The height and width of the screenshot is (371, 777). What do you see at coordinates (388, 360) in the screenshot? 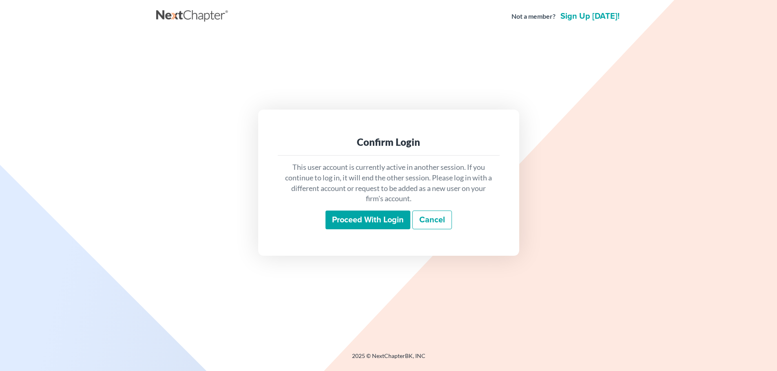
I see `div: 2025 © NextChapterBK, INC` at bounding box center [388, 360].